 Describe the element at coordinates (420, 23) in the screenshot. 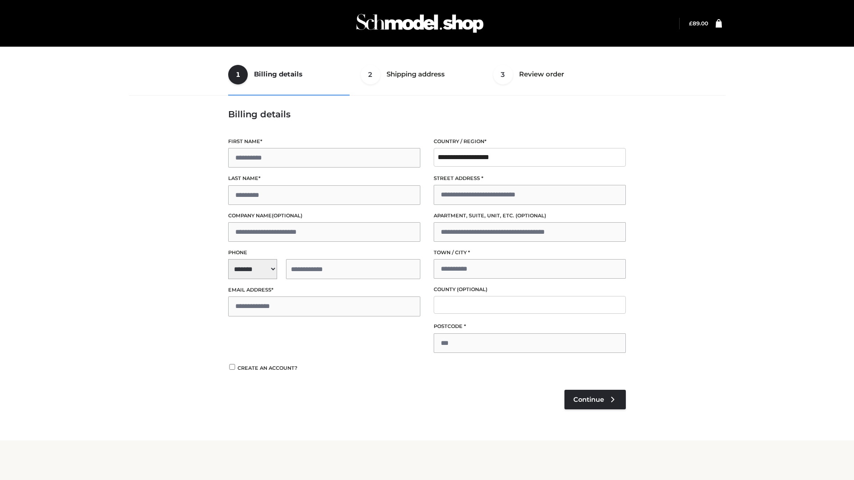

I see `a: Schmodel Admin 964` at that location.